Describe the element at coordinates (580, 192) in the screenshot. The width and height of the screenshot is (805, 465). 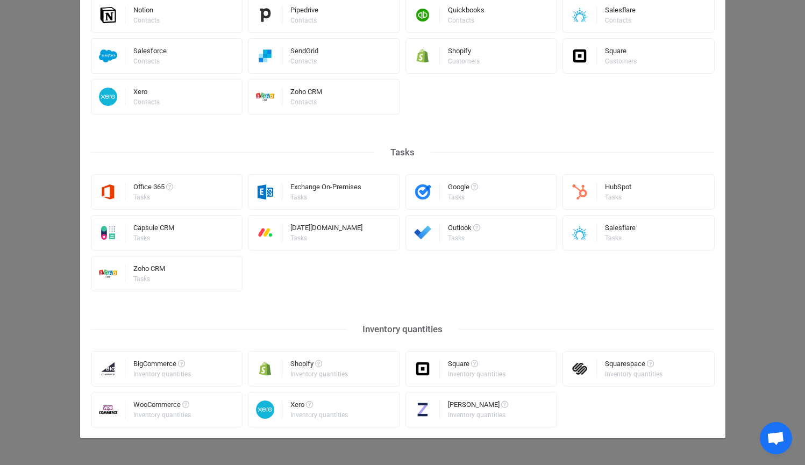
I see `img: hubspot.png` at that location.